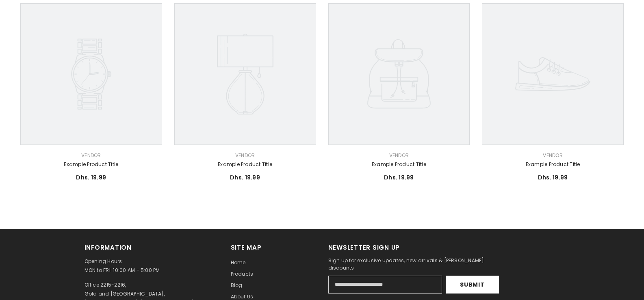  I want to click on a: Blog, so click(236, 285).